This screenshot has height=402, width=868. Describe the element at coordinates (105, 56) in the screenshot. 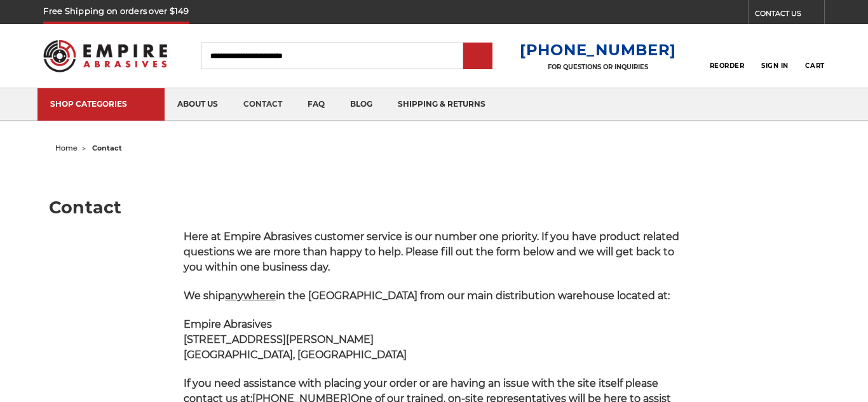

I see `img: Empire Abrasives` at that location.